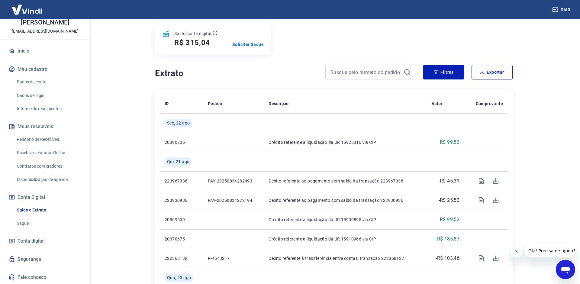 The image size is (580, 284). Describe the element at coordinates (181, 258) in the screenshot. I see `p: 222368132` at that location.